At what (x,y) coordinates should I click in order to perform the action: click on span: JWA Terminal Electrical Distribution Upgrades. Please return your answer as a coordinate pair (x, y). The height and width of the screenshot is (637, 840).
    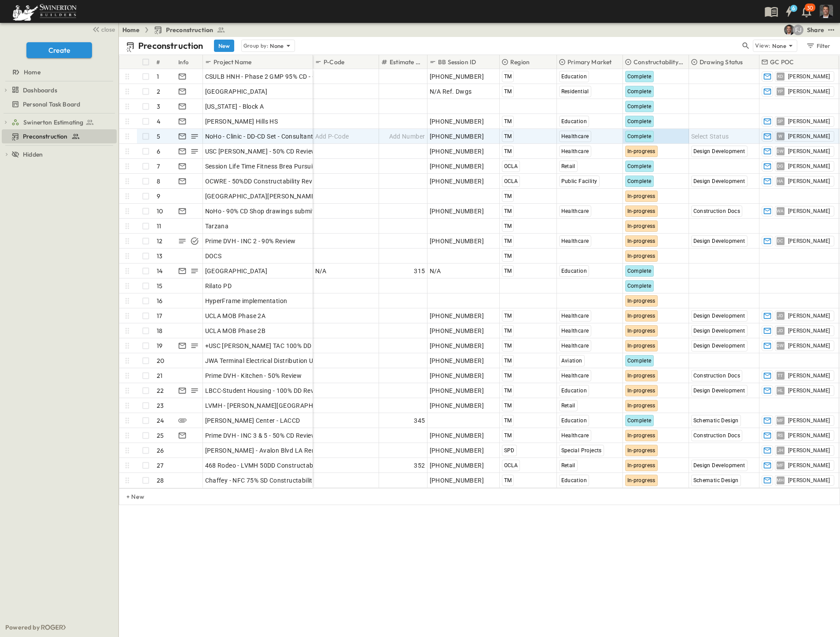
    Looking at the image, I should click on (271, 361).